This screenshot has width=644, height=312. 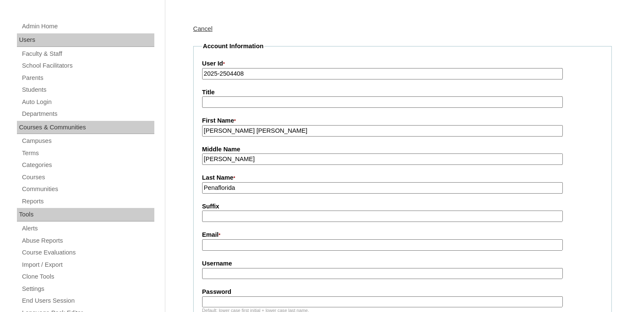 I want to click on label: Middle Name, so click(x=403, y=149).